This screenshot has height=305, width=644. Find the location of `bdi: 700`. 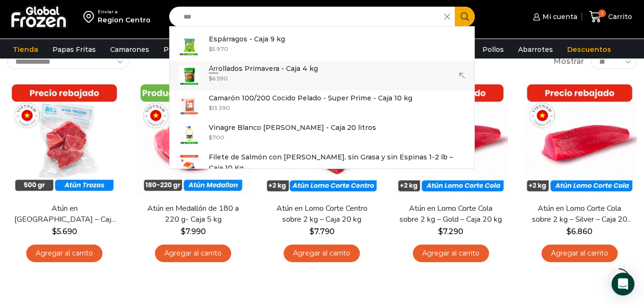

bdi: 700 is located at coordinates (217, 137).